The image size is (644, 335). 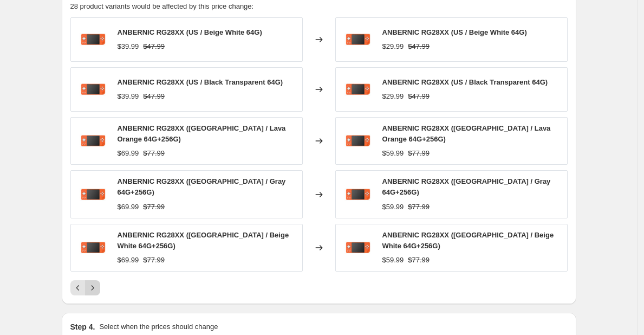 What do you see at coordinates (78, 288) in the screenshot?
I see `button: Previous` at bounding box center [78, 288].